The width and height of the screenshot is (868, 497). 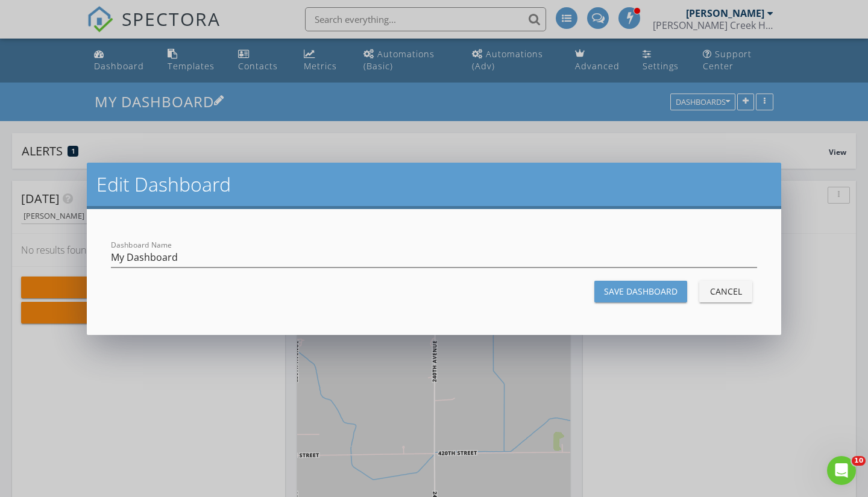 What do you see at coordinates (725, 291) in the screenshot?
I see `div: Cancel` at bounding box center [725, 291].